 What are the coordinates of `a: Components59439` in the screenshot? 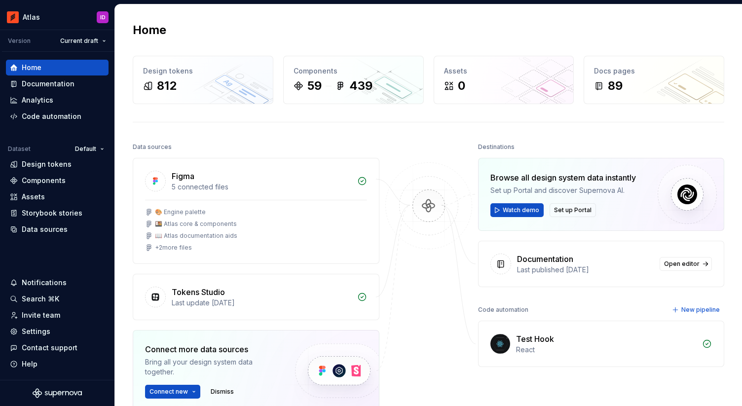 It's located at (353, 80).